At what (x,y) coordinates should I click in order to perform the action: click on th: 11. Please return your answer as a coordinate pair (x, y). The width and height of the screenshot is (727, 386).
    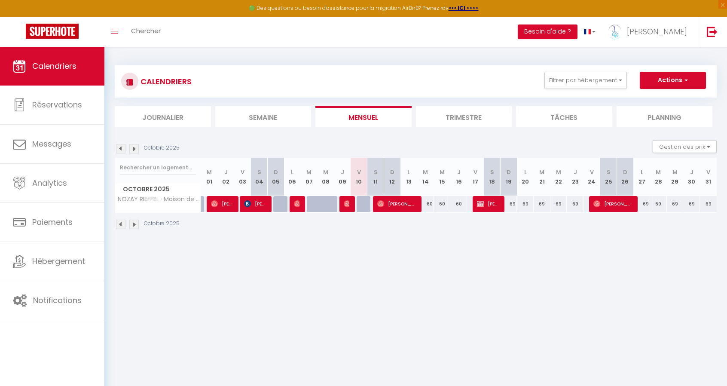
    Looking at the image, I should click on (376, 177).